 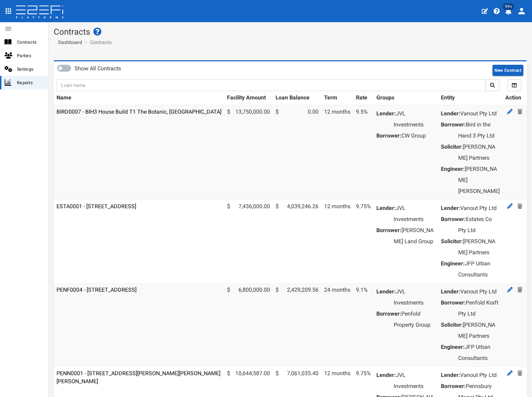 What do you see at coordinates (30, 69) in the screenshot?
I see `span: Settings` at bounding box center [30, 69].